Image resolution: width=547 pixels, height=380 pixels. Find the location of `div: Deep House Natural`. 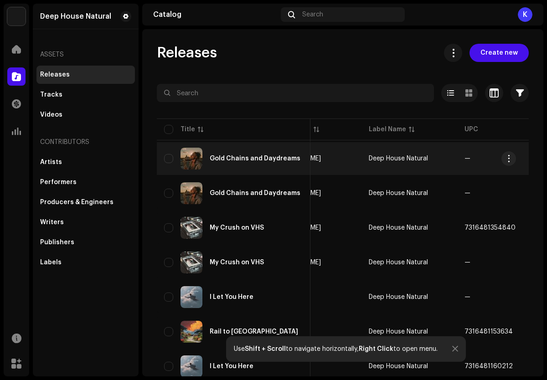

div: Deep House Natural is located at coordinates (76, 16).